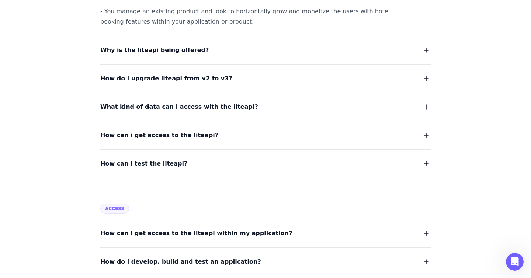  I want to click on button: How do i develop, build and test an application?, so click(265, 262).